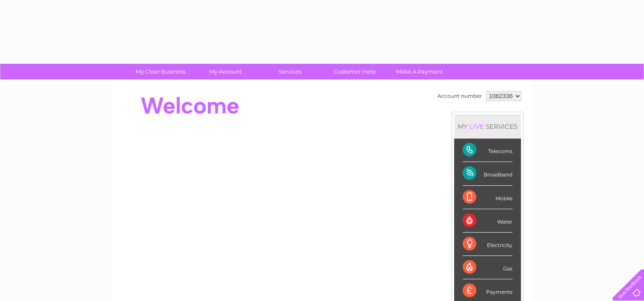 This screenshot has width=644, height=301. I want to click on a: Customer Help, so click(355, 71).